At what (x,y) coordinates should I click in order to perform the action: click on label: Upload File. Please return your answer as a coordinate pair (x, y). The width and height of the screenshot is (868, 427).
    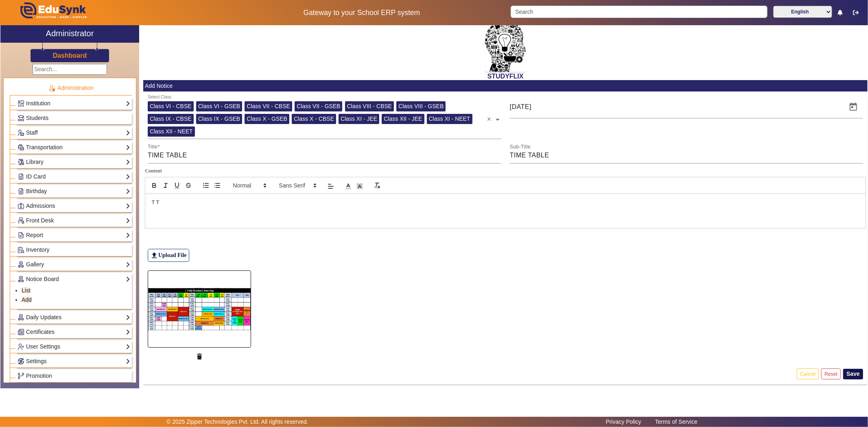
    Looking at the image, I should click on (169, 255).